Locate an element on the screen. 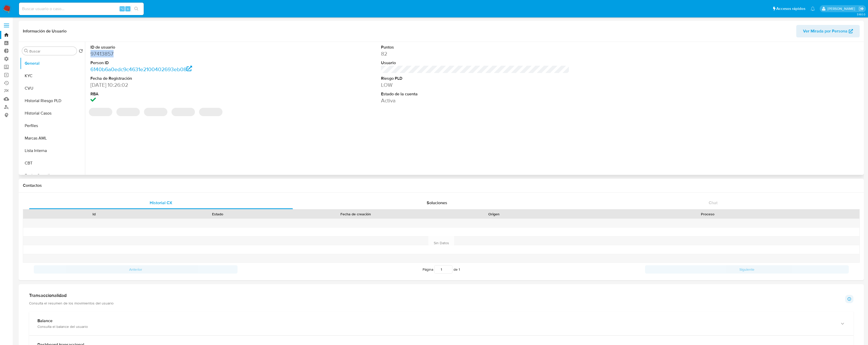 The height and width of the screenshot is (345, 868). button: Buscar is located at coordinates (26, 51).